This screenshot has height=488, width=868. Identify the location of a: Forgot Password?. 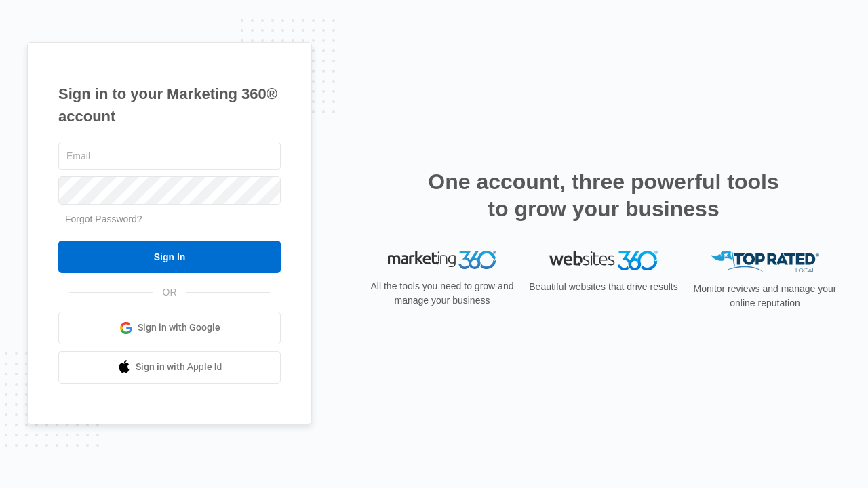
(104, 219).